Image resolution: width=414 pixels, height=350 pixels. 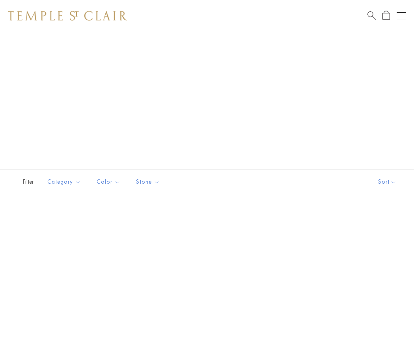 I want to click on button: Stone, so click(x=148, y=182).